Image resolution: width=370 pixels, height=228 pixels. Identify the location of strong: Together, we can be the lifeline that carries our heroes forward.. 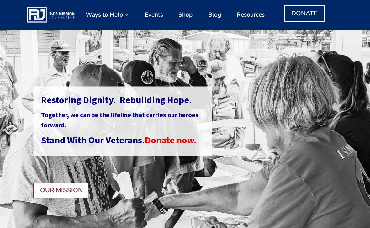
(120, 120).